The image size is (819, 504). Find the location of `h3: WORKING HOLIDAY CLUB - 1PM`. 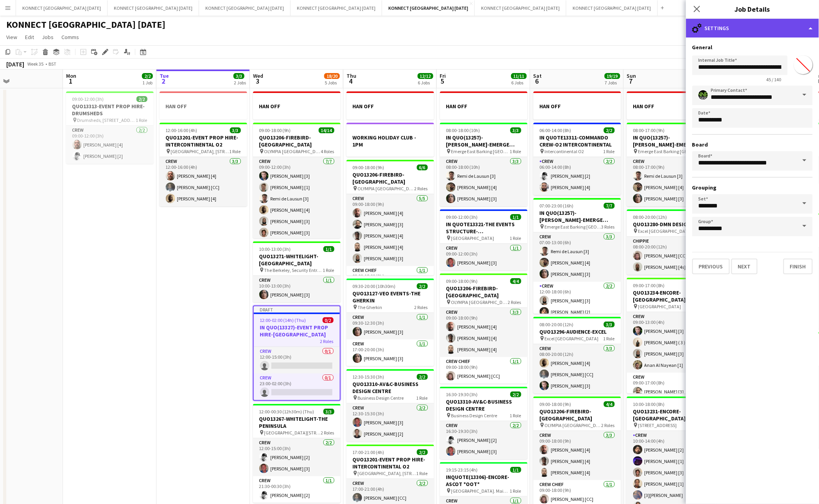

h3: WORKING HOLIDAY CLUB - 1PM is located at coordinates (391, 141).